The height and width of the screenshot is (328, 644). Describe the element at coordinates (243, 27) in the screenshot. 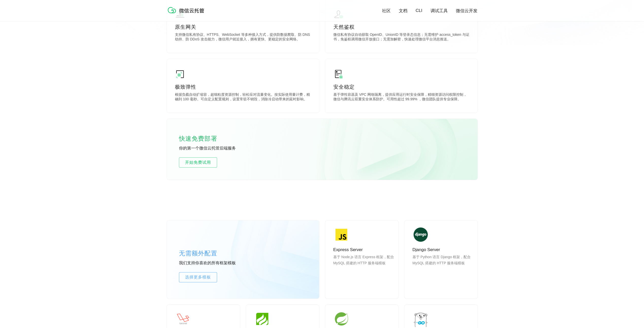

I see `p: 原生网关` at that location.